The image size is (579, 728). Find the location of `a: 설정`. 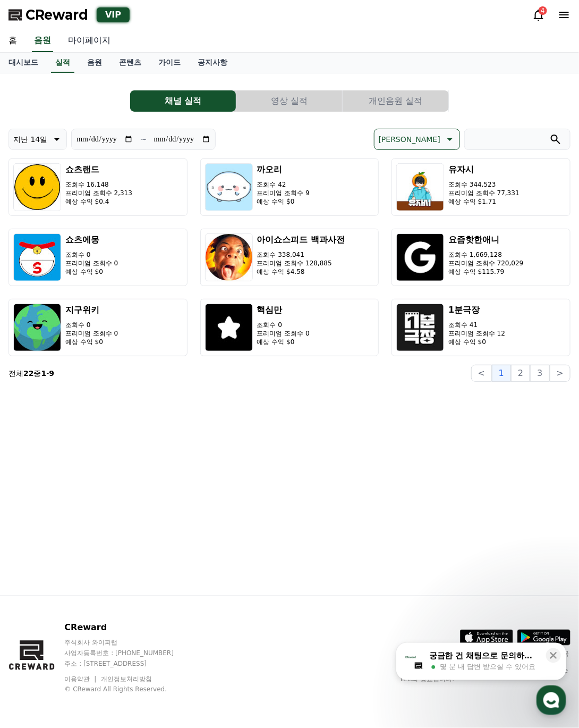

a: 설정 is located at coordinates (170, 351).